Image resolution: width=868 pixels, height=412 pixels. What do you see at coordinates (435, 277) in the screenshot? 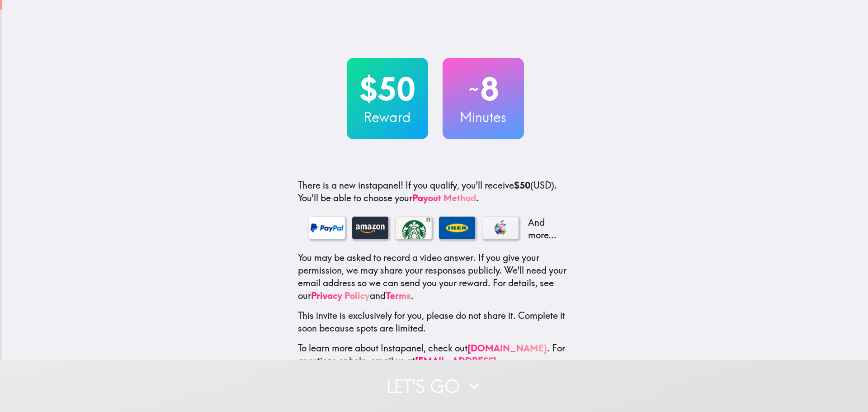
I see `p: You may be asked to record a video answer. If you give your permission, we may share your respons...` at bounding box center [435, 277].